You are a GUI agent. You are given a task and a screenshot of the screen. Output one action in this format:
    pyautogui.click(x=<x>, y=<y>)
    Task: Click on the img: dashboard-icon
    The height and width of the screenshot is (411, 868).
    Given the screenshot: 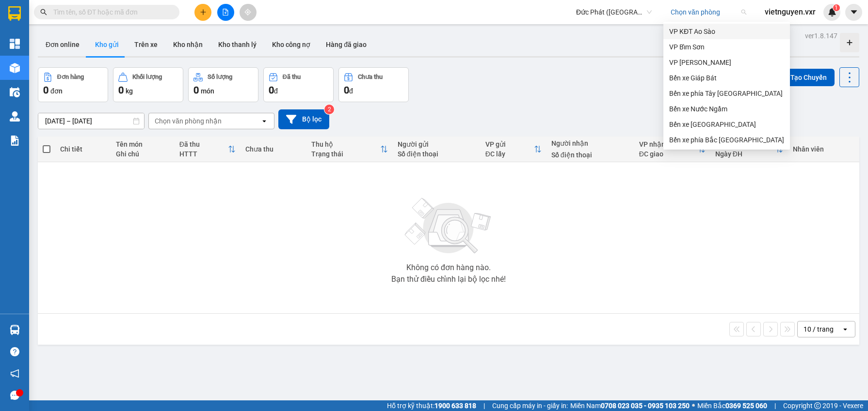 What is the action you would take?
    pyautogui.click(x=14, y=43)
    